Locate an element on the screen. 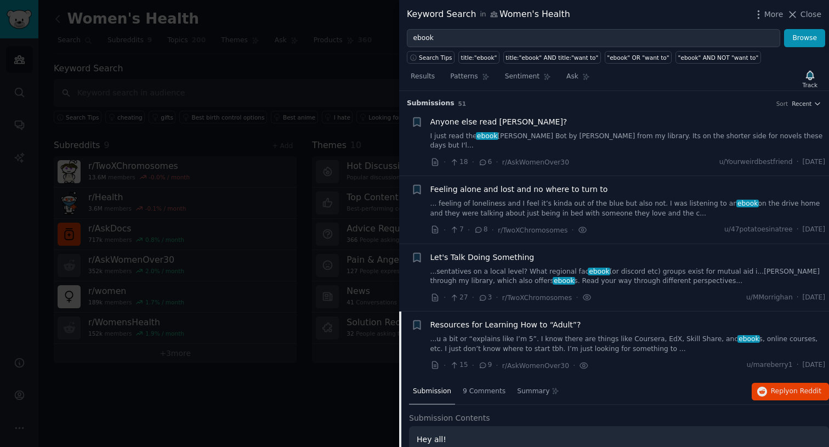  span: Patterns is located at coordinates (464, 77).